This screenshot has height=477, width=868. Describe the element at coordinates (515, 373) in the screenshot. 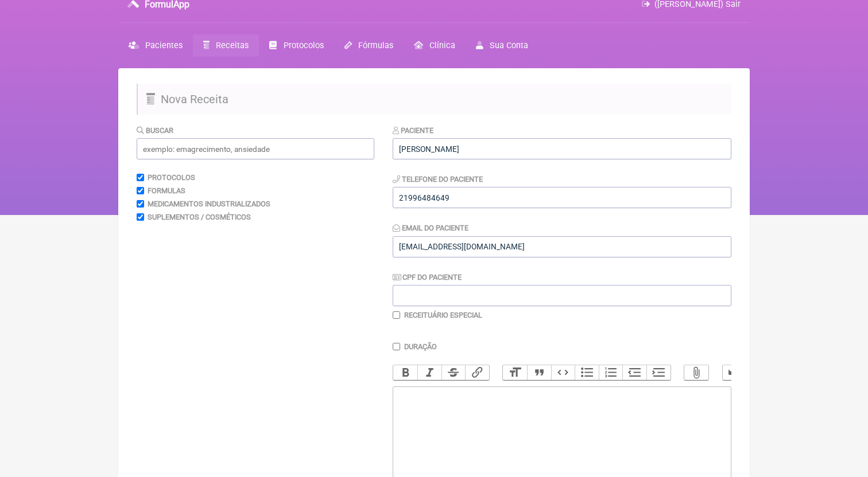

I see `button: Heading` at that location.